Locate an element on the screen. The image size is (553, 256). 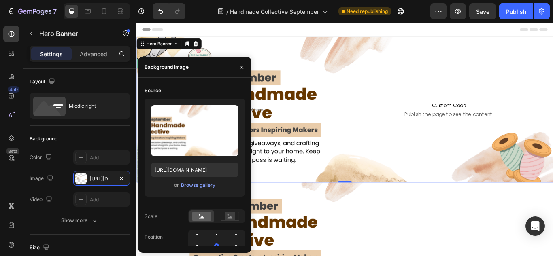
div: Browse gallery is located at coordinates (198, 185).